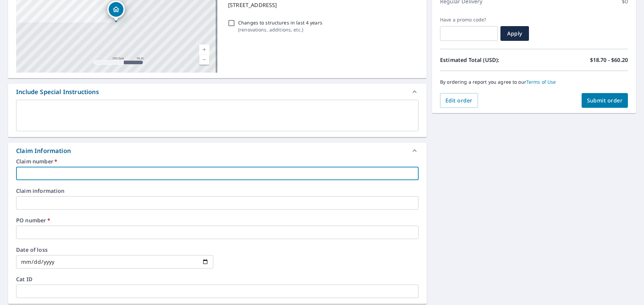 This screenshot has width=644, height=305. Describe the element at coordinates (469, 20) in the screenshot. I see `label: Have a promo code?` at that location.